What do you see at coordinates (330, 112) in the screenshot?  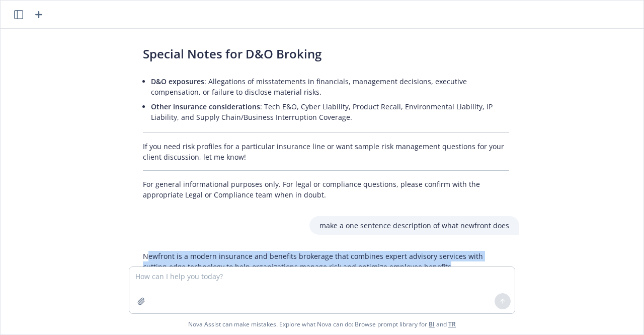 I see `li: : Tech E&O, Cyber Liability, Product Recall, Environmental Liability, IP Liability, and Supply Ch...` at bounding box center [330, 112].